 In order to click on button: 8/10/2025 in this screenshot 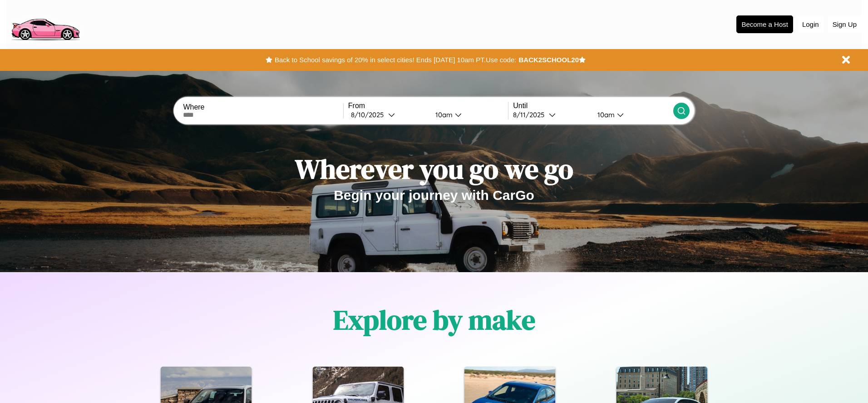, I will do `click(388, 114)`.